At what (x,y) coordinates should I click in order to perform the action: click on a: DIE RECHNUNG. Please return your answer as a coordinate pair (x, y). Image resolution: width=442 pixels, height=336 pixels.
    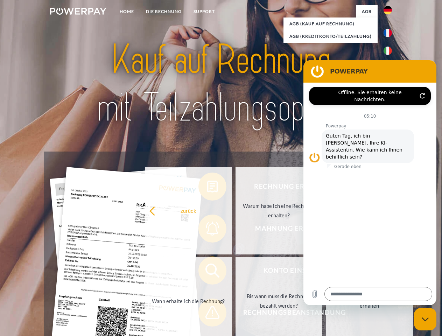
    Looking at the image, I should click on (164, 12).